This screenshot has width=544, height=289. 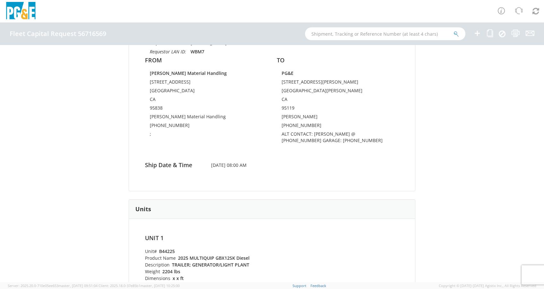 What do you see at coordinates (143, 209) in the screenshot?
I see `h3: Units` at bounding box center [143, 209].